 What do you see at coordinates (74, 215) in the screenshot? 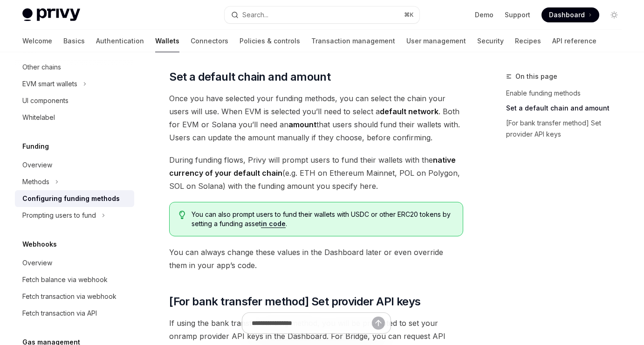
I see `button: Toggle Prompting users to fund section` at bounding box center [74, 215].